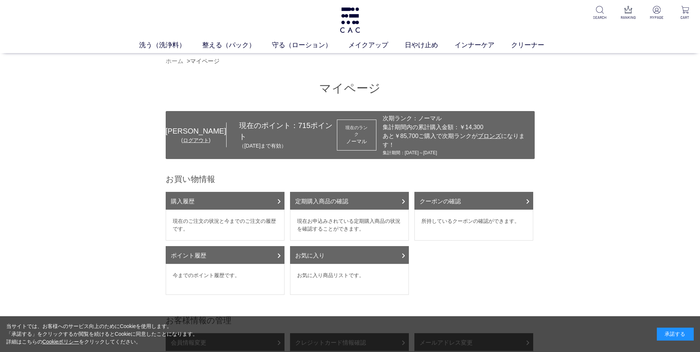 This screenshot has height=352, width=700. Describe the element at coordinates (171, 45) in the screenshot. I see `a: 洗う（洗浄料）` at that location.